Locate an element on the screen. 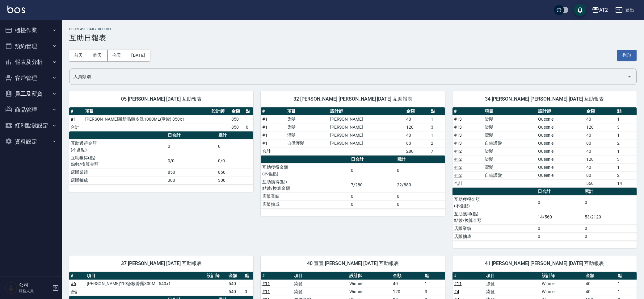 The height and width of the screenshot is (299, 644). h5: 公司 is located at coordinates (35, 285).